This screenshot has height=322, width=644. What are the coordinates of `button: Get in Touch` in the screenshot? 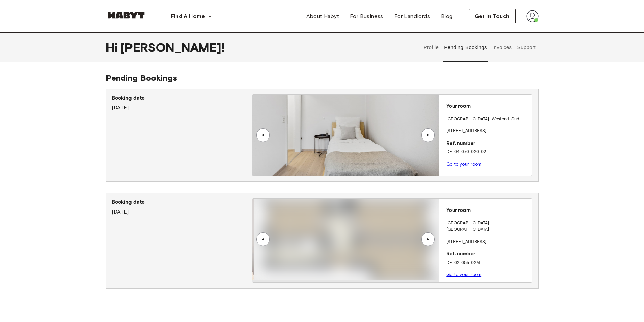 It's located at (492, 16).